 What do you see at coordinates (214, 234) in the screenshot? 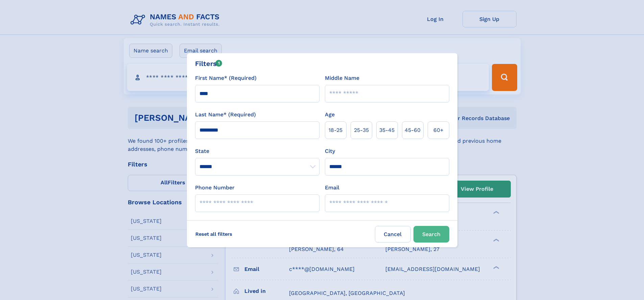
I see `label: Reset all filters` at bounding box center [214, 234].